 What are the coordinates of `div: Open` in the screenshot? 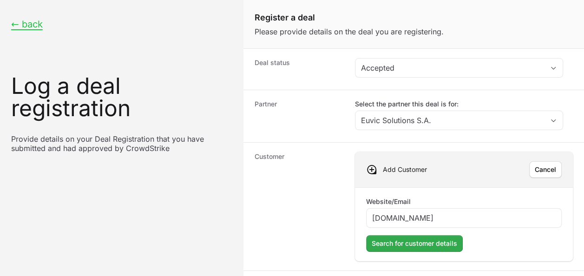 It's located at (553, 120).